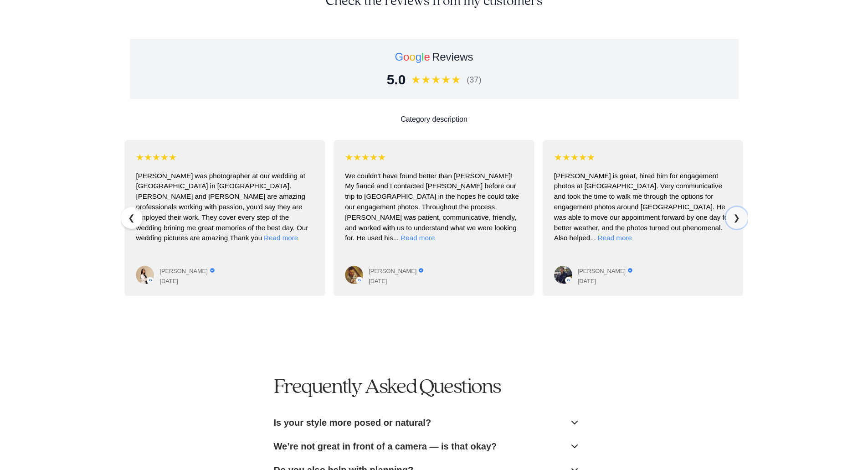 The height and width of the screenshot is (470, 868). Describe the element at coordinates (418, 57) in the screenshot. I see `span: g` at that location.